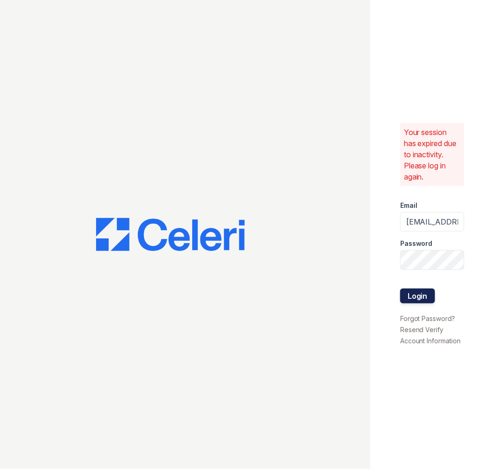  What do you see at coordinates (428, 318) in the screenshot?
I see `a: Forgot Password?` at bounding box center [428, 318].